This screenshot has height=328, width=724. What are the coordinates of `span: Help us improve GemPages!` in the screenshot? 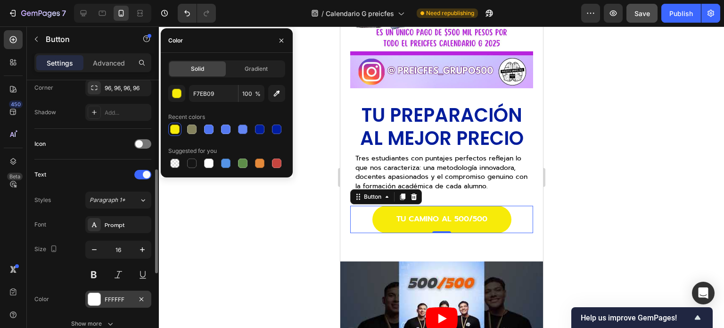 It's located at (636, 317).